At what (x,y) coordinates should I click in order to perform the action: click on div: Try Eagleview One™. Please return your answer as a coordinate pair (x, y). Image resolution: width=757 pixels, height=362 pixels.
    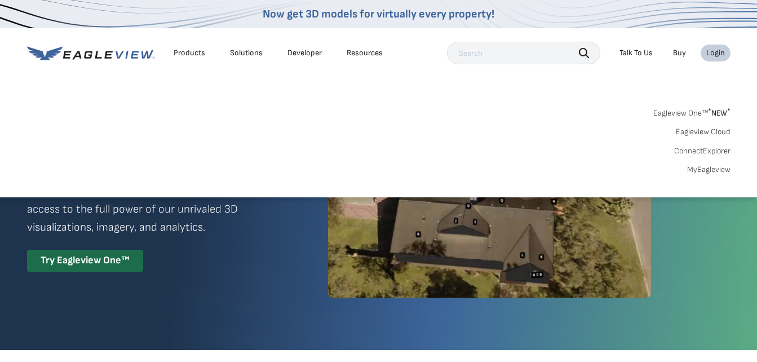
    Looking at the image, I should click on (85, 261).